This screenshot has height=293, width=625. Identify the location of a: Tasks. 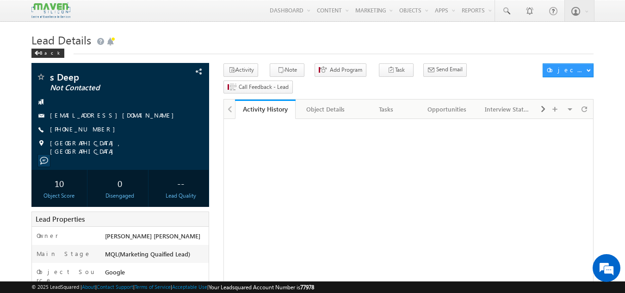
(386, 109).